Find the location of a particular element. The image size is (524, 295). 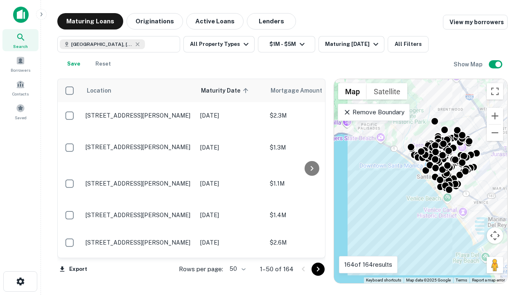

button: Reset is located at coordinates (103, 64).